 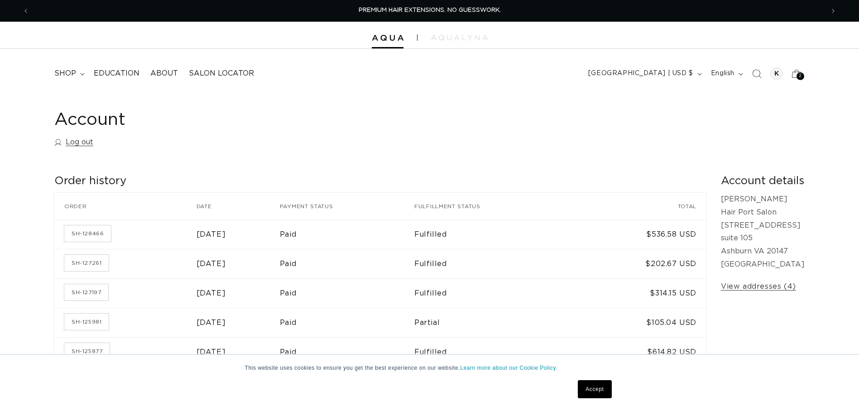 What do you see at coordinates (388, 38) in the screenshot?
I see `img: Aqua Hair Extensions` at bounding box center [388, 38].